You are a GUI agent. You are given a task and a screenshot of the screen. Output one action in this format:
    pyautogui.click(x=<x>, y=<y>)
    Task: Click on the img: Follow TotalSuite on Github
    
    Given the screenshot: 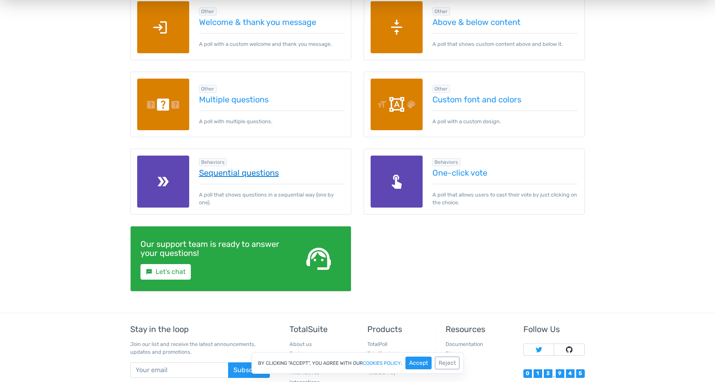 What is the action you would take?
    pyautogui.click(x=569, y=349)
    